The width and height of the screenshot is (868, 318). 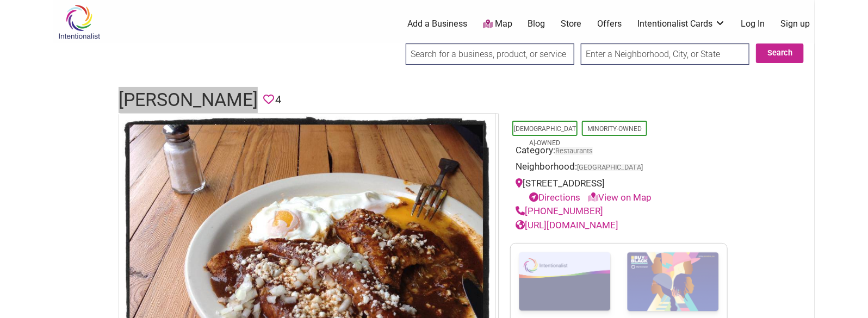 I want to click on a: Directions, so click(x=555, y=197).